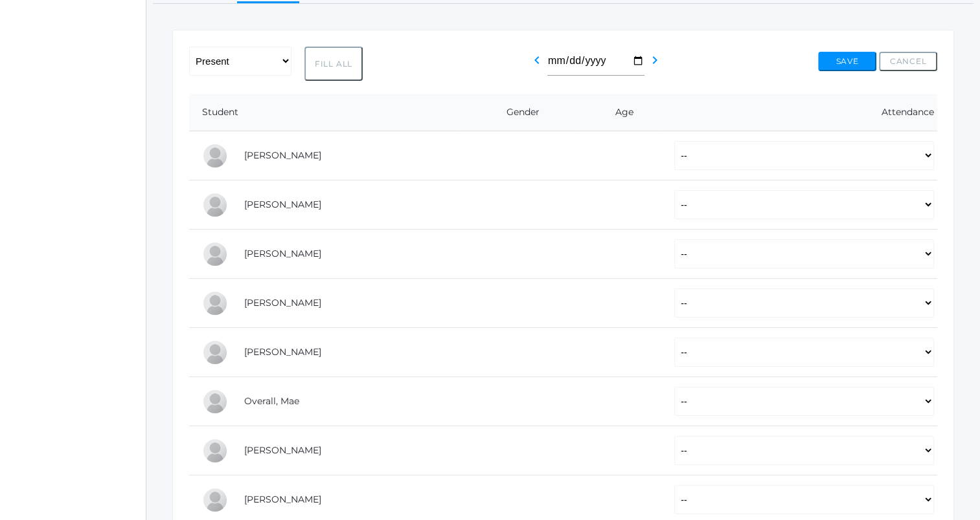 This screenshot has height=520, width=980. Describe the element at coordinates (215, 402) in the screenshot. I see `div: Mae Overall` at that location.